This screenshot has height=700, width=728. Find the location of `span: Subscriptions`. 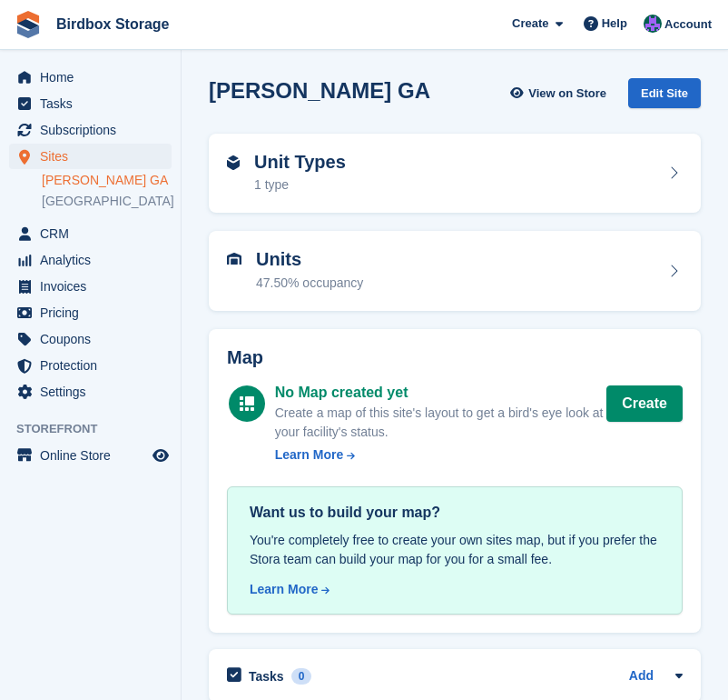

span: Subscriptions is located at coordinates (94, 130).